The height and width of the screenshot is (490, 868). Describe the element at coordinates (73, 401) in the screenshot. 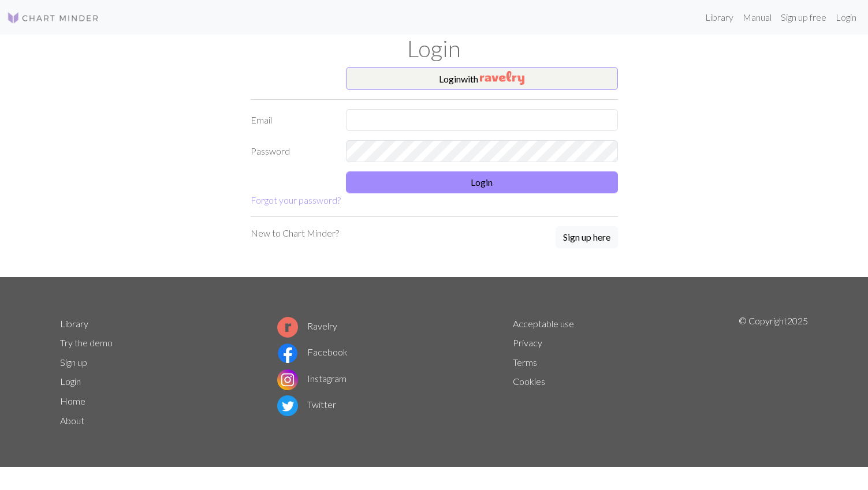

I see `a: Home` at that location.